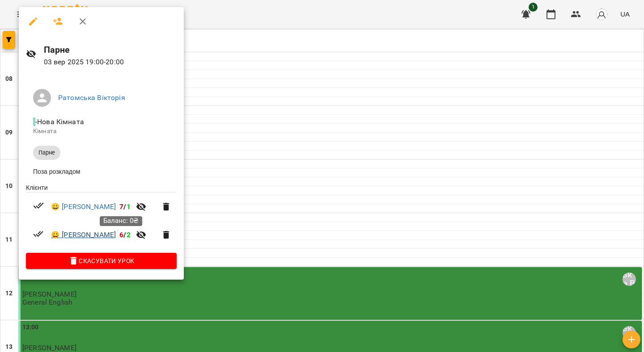  Describe the element at coordinates (101, 218) in the screenshot. I see `ul: Клієнти` at that location.